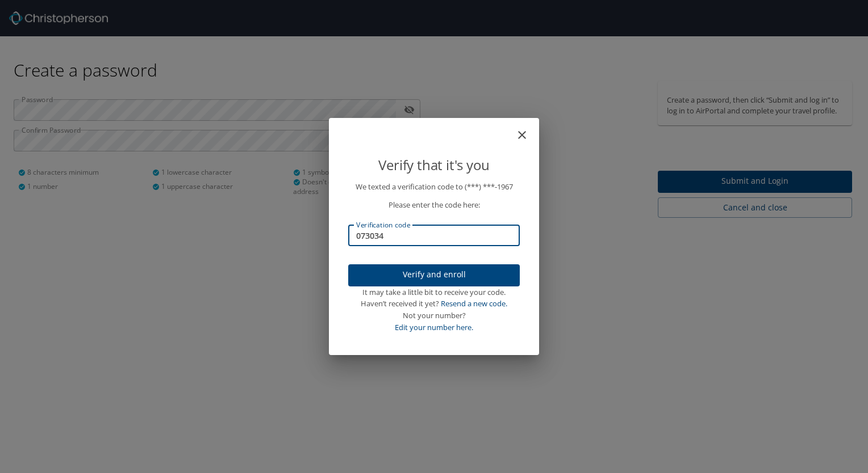 This screenshot has height=473, width=868. What do you see at coordinates (434, 316) in the screenshot?
I see `div: Not your number?` at bounding box center [434, 316].